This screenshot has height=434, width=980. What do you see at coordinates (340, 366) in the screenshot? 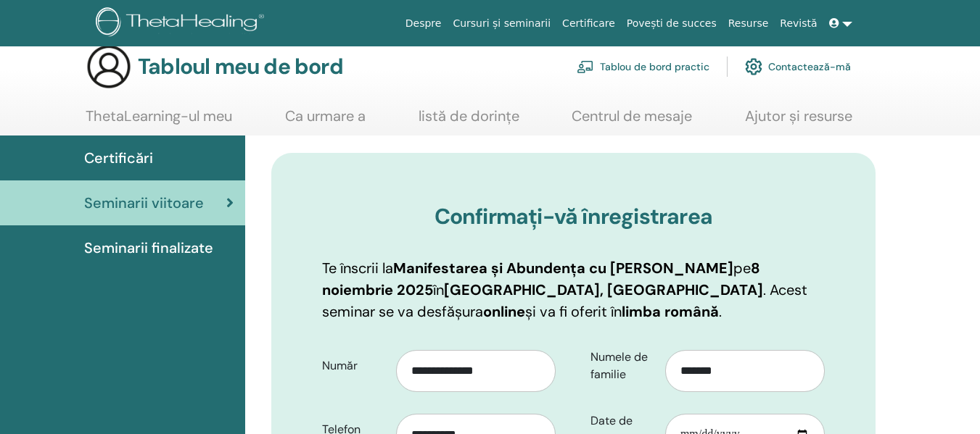
I see `font: Număr` at bounding box center [340, 366].